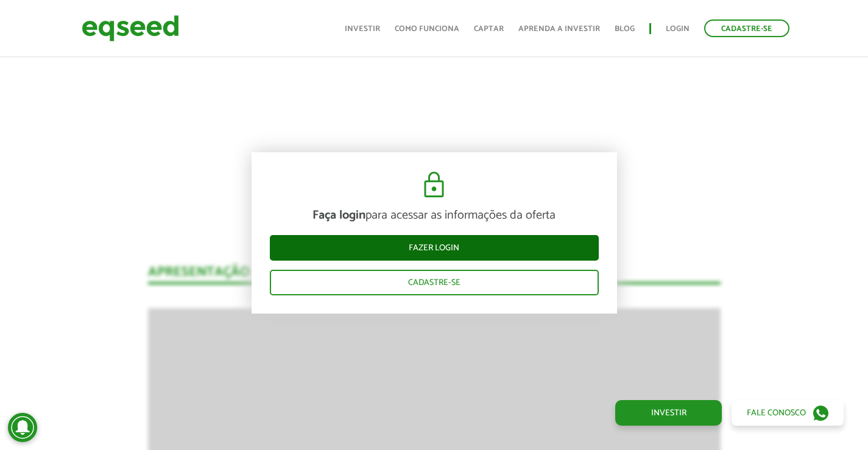 The width and height of the screenshot is (868, 450). Describe the element at coordinates (624, 29) in the screenshot. I see `a: Blog` at that location.